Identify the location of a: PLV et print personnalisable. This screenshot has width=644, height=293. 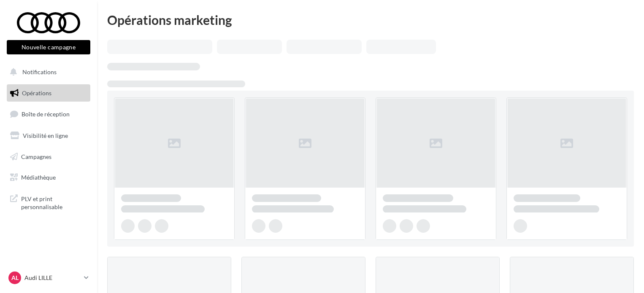
(48, 202).